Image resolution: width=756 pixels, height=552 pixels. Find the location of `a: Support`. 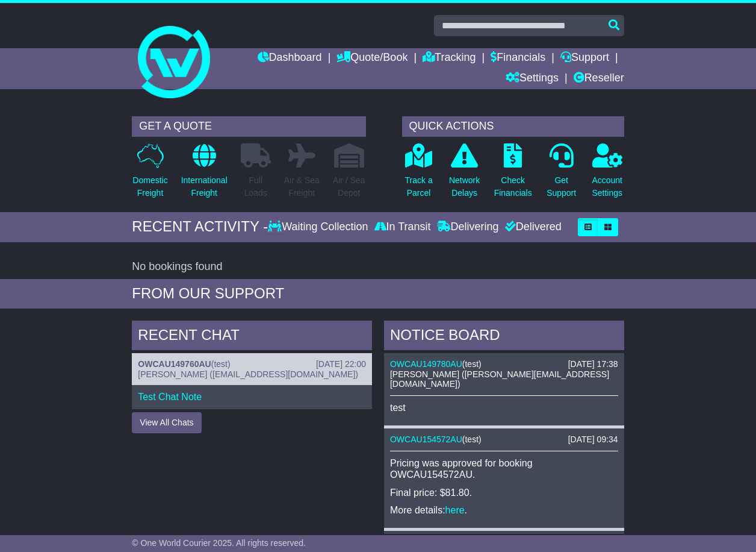

a: Support is located at coordinates (584, 59).